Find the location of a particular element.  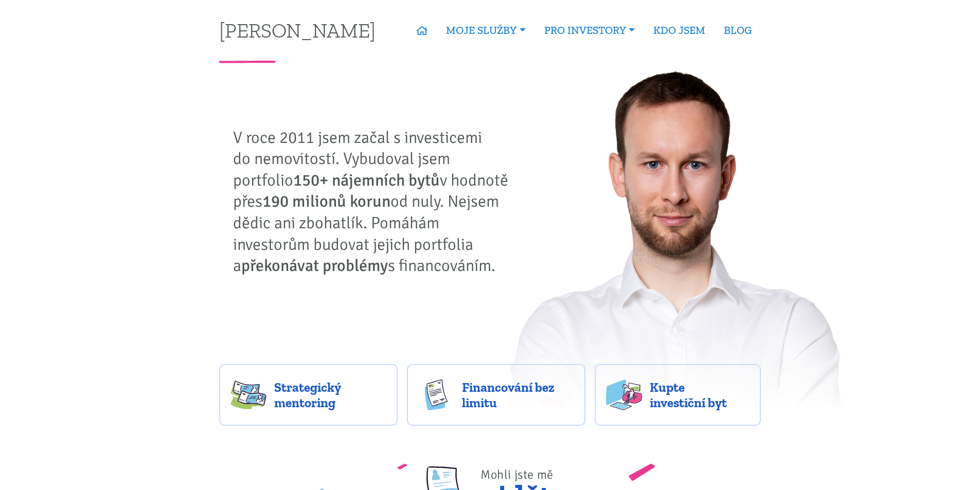

img: finance is located at coordinates (436, 395).